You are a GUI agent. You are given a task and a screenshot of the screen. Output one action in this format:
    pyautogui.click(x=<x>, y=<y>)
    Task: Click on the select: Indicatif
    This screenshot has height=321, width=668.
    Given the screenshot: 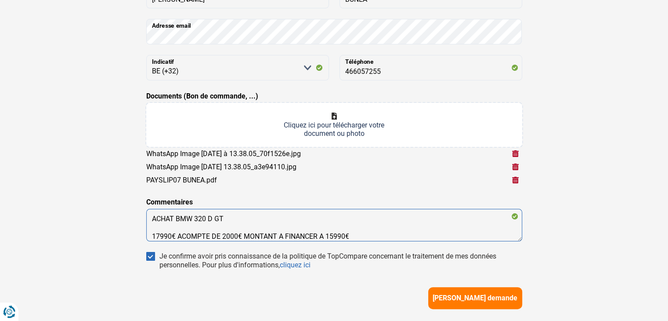 What is the action you would take?
    pyautogui.click(x=238, y=68)
    